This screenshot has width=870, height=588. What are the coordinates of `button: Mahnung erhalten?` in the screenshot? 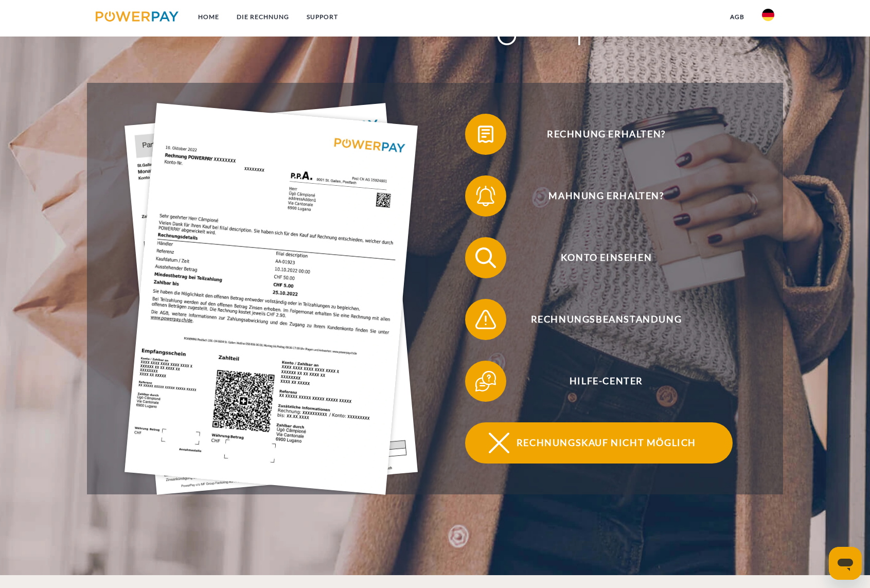 It's located at (599, 196).